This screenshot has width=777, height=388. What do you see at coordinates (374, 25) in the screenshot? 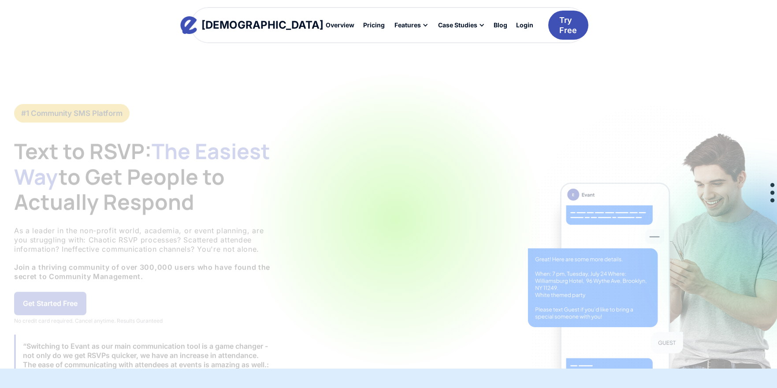
I see `a: Pricing` at bounding box center [374, 25].